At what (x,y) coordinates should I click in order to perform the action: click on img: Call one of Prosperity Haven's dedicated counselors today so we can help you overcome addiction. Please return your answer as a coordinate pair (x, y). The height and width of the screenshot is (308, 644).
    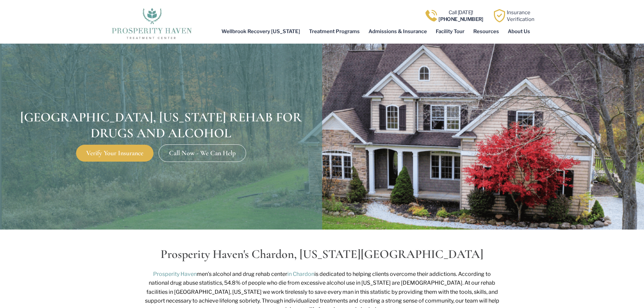
    Looking at the image, I should click on (431, 15).